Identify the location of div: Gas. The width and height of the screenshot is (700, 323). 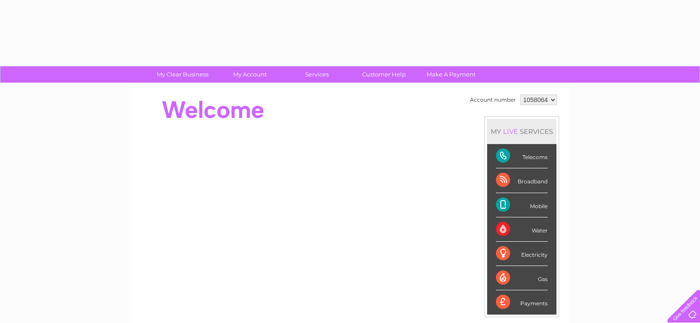
(522, 278).